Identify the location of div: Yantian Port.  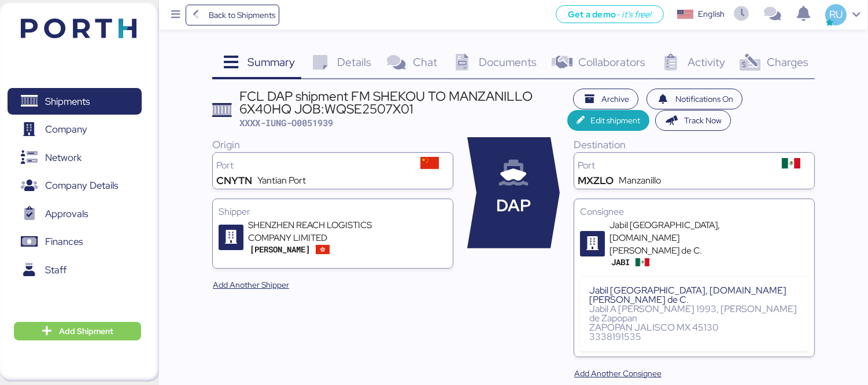
(282, 181).